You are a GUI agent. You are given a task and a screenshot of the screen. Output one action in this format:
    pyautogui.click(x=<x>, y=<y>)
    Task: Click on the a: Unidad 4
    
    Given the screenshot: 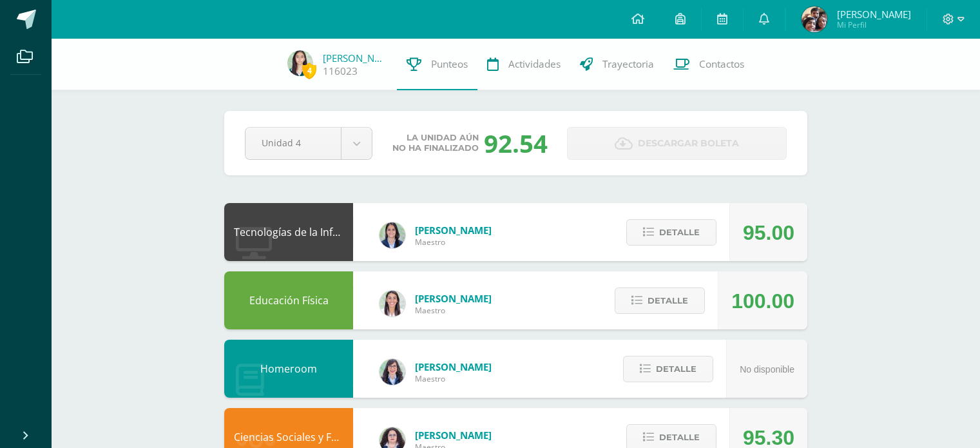 What is the action you would take?
    pyautogui.click(x=309, y=143)
    